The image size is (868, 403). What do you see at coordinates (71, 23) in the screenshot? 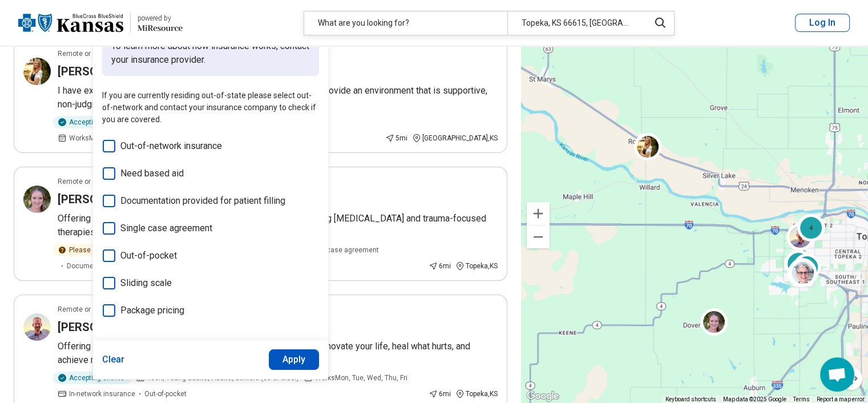
I see `img: Blue Cross Blue Shield Kansas` at bounding box center [71, 23].